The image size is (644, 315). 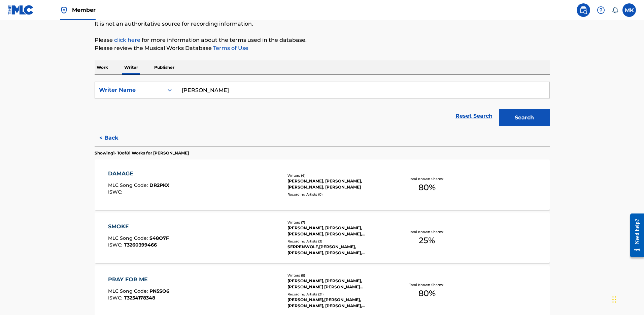 What do you see at coordinates (131, 67) in the screenshot?
I see `p: Writer` at bounding box center [131, 67].